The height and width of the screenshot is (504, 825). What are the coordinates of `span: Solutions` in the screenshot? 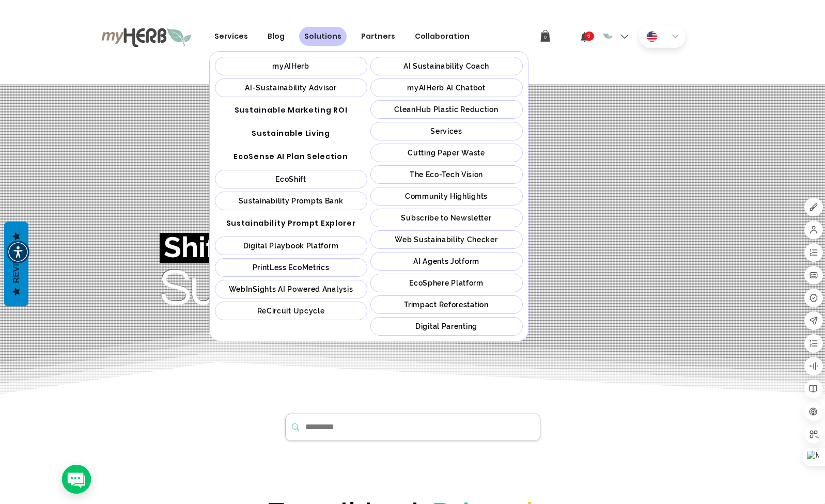 It's located at (323, 37).